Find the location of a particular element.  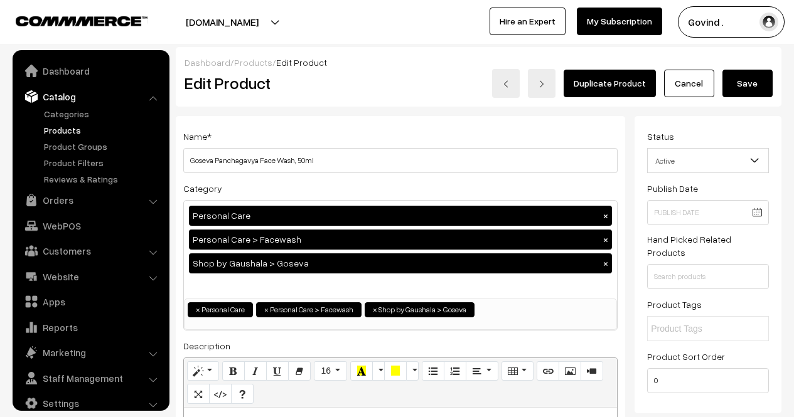

a: Product Groups is located at coordinates (103, 146).